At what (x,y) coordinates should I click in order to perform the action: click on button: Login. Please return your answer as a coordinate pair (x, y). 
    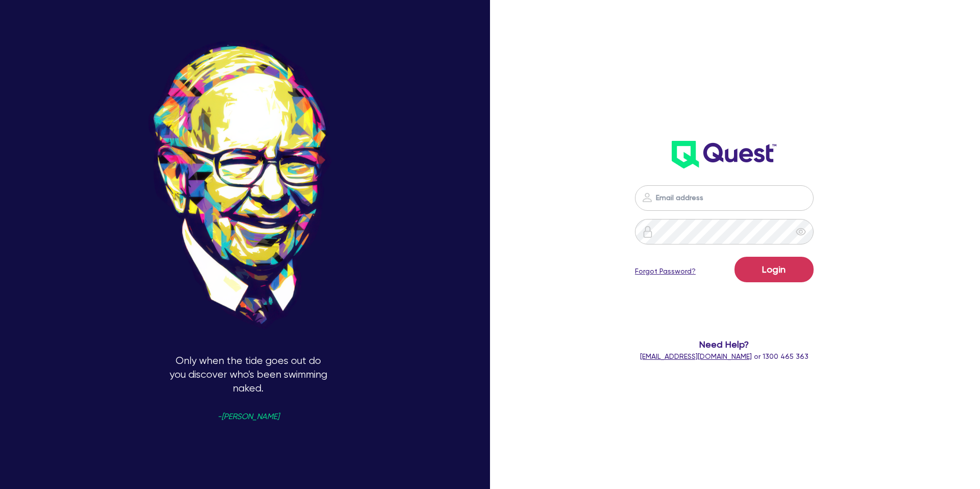
    Looking at the image, I should click on (773, 270).